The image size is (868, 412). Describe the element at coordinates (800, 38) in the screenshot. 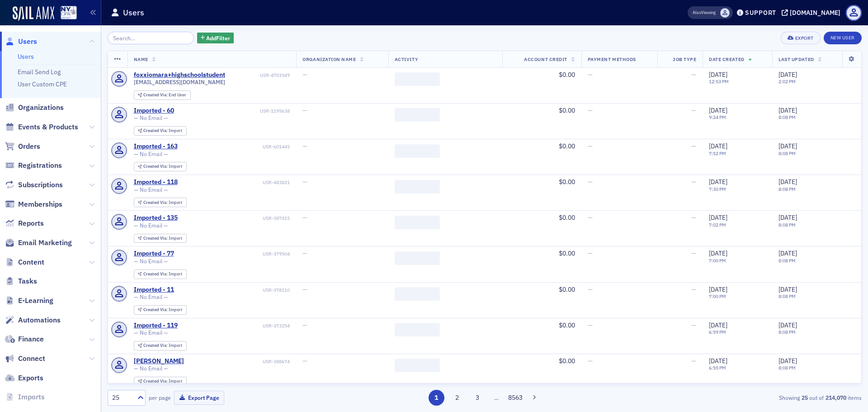

I see `button: Export` at that location.